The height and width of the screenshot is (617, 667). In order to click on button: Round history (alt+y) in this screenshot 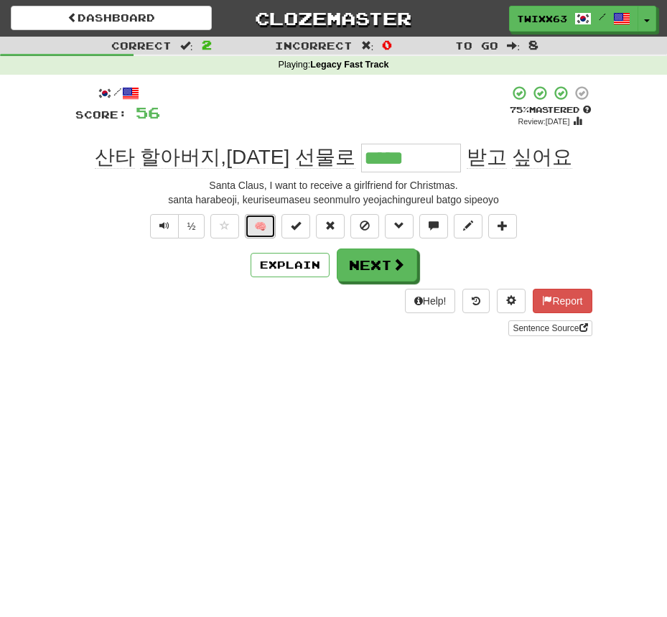, I will do `click(476, 301)`.